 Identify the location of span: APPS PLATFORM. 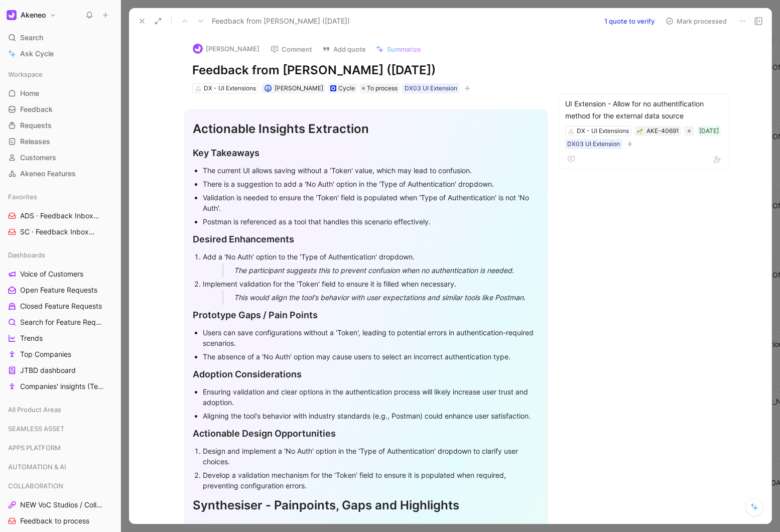
(34, 448).